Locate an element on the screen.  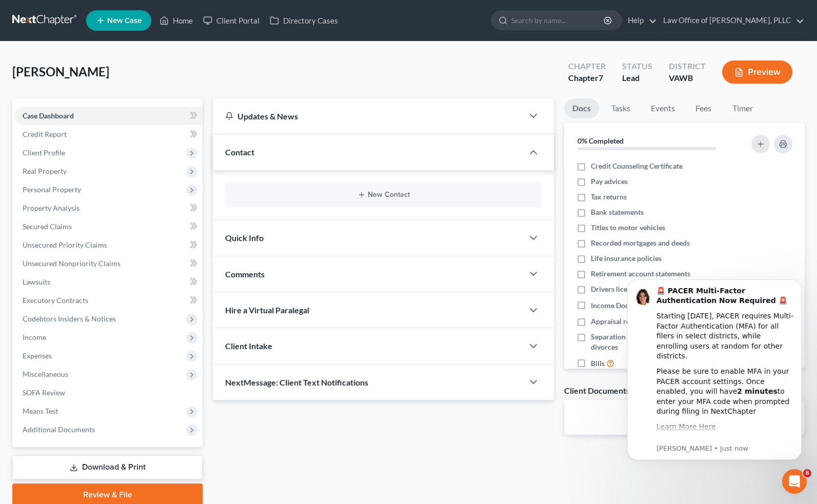
div: Please be sure to enable MFA in your PACER account settings. Once enabled, you will have to enter... is located at coordinates (113, 128).